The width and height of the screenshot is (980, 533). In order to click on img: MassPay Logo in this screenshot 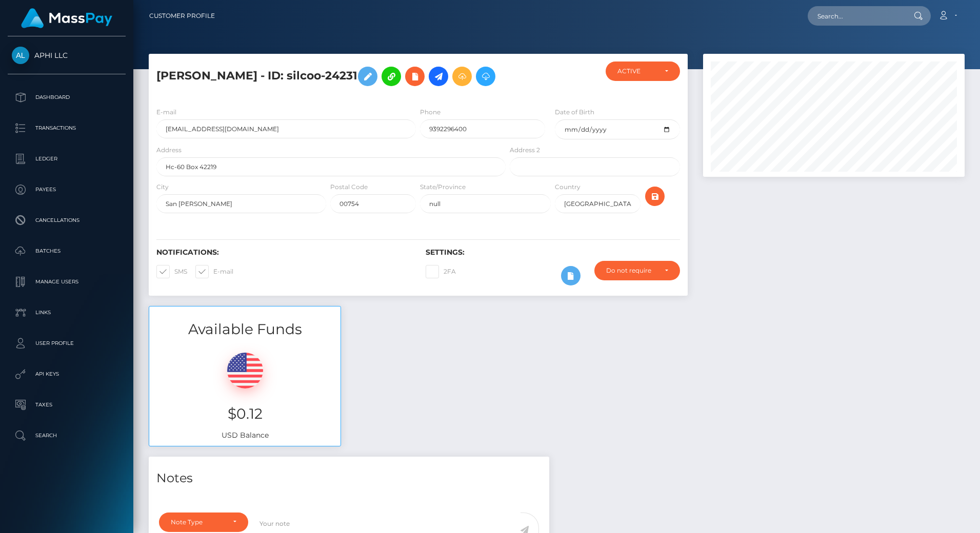, I will do `click(67, 18)`.